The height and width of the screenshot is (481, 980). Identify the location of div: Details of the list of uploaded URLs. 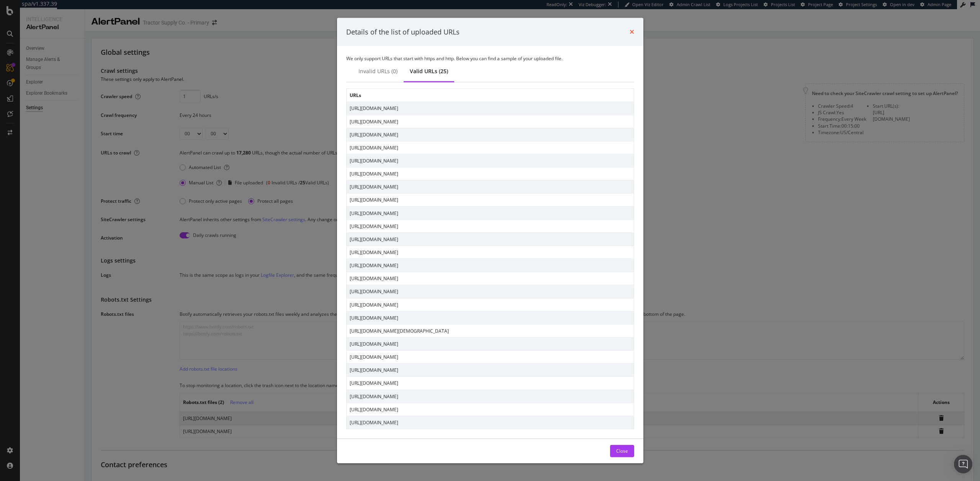
(403, 32).